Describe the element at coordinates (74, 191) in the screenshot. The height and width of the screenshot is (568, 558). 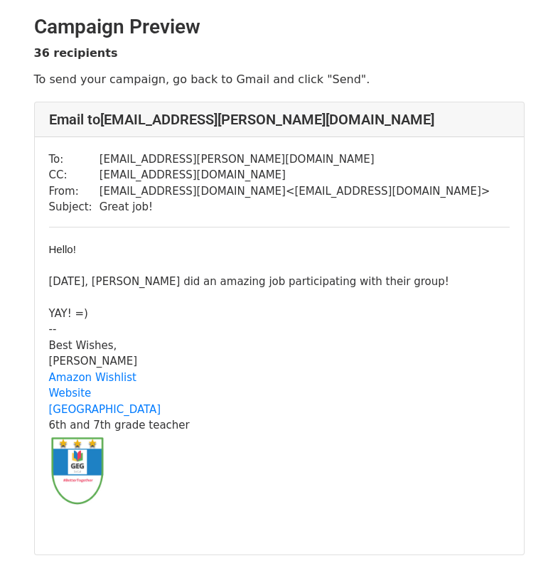
I see `td: From:` at that location.